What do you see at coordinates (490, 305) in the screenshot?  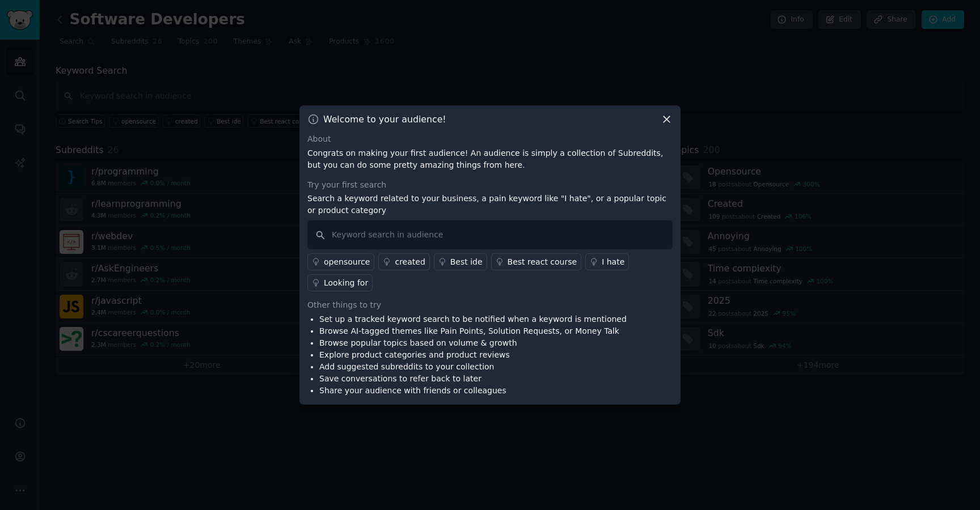 I see `div: Other things to try` at bounding box center [490, 305].